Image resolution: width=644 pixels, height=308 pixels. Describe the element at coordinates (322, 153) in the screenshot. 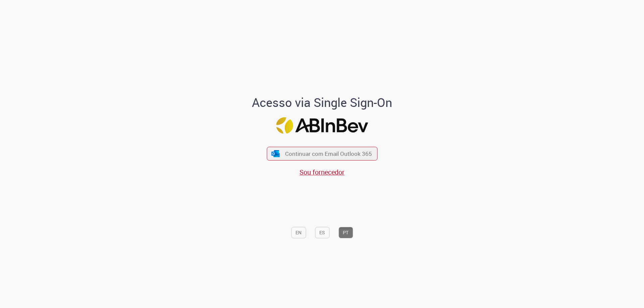

I see `button: ícone Azure/Microsoft 360 Continuar com Email Outlook 365` at that location.